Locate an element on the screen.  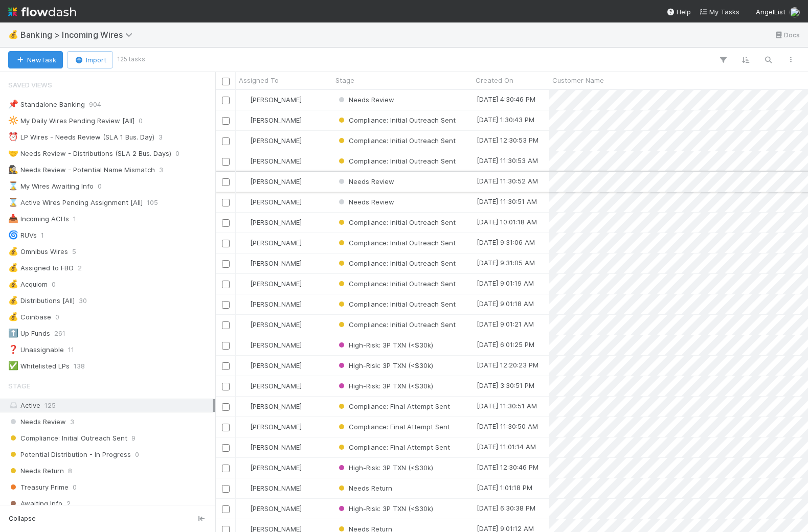
span: 261 is located at coordinates (60, 334).